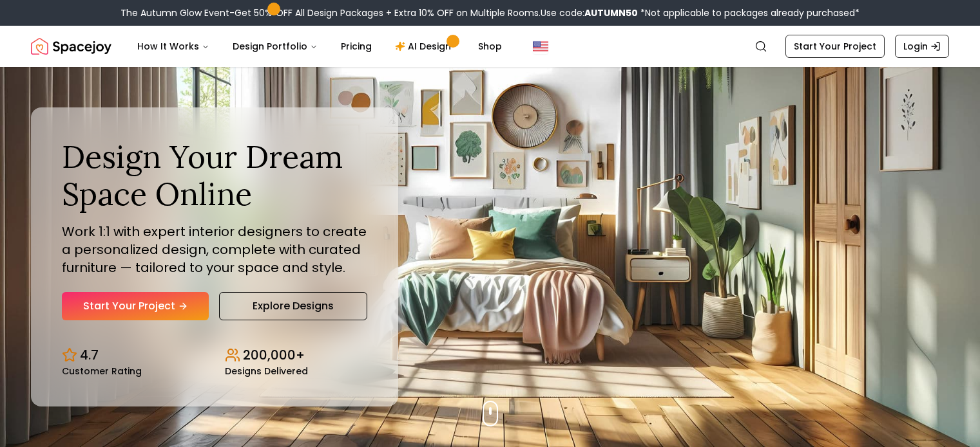  What do you see at coordinates (71, 46) in the screenshot?
I see `img: Spacejoy Logo` at bounding box center [71, 46].